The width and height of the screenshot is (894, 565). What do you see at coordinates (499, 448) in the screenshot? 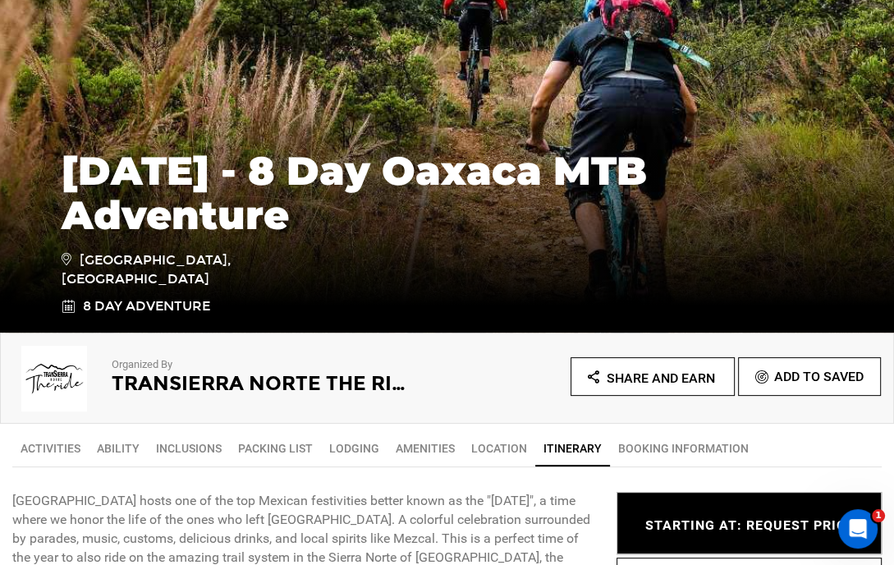
I see `a: Location` at bounding box center [499, 448].